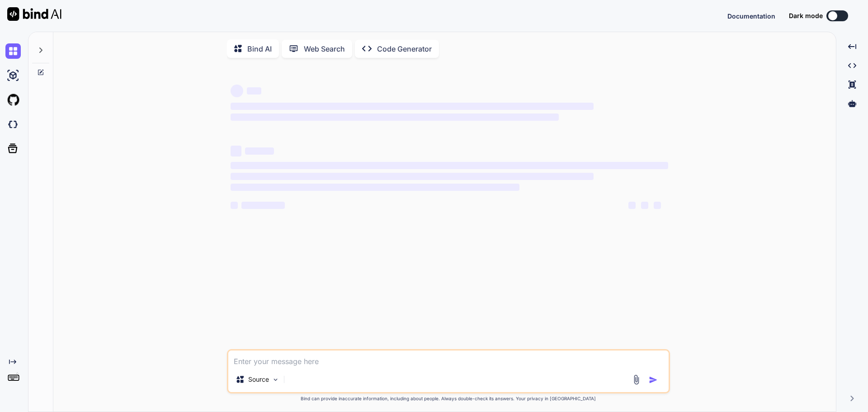 This screenshot has width=868, height=412. What do you see at coordinates (751, 16) in the screenshot?
I see `span: Documentation` at bounding box center [751, 16].